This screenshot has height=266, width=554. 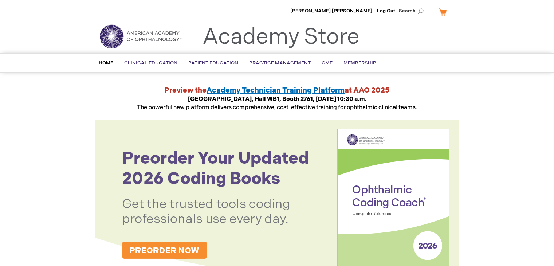 What do you see at coordinates (281, 37) in the screenshot?
I see `a: Academy Store` at bounding box center [281, 37].